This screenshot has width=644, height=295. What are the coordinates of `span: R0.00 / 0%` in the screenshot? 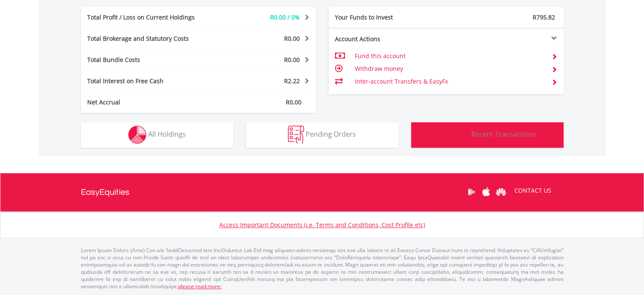 It's located at (285, 17).